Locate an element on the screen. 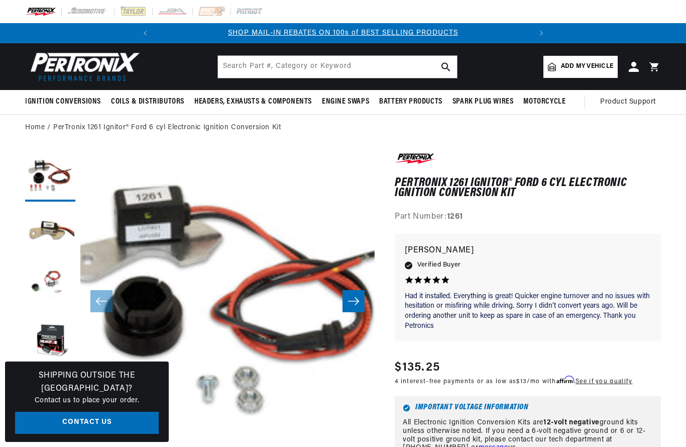 Image resolution: width=686 pixels, height=447 pixels. summary: Headers, Exhausts & Components is located at coordinates (253, 101).